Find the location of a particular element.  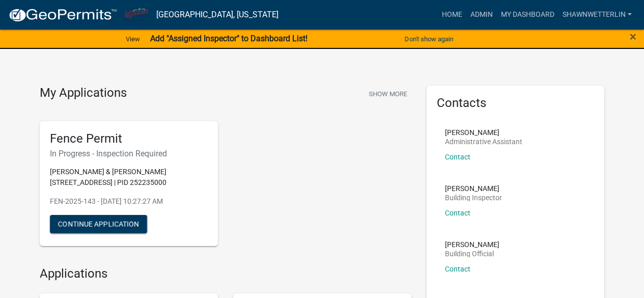

h6: In Progress - Inspection Required is located at coordinates (129, 153).